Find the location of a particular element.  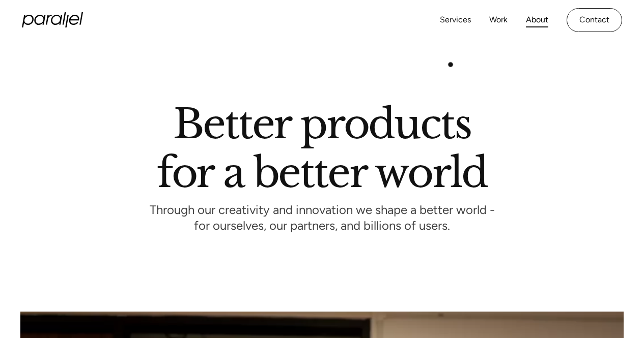

a: Work is located at coordinates (498, 20).